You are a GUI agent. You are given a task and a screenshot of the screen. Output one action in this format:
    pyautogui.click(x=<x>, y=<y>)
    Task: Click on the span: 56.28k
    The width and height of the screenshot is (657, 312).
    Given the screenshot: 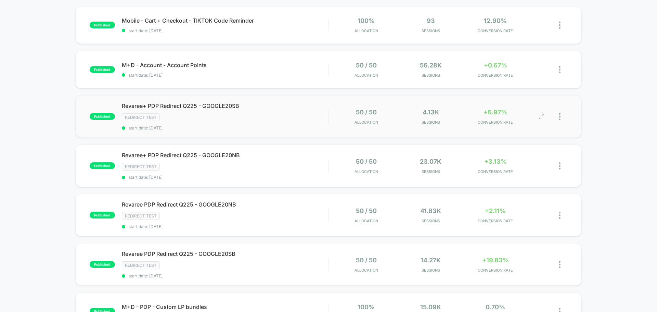 What is the action you would take?
    pyautogui.click(x=431, y=65)
    